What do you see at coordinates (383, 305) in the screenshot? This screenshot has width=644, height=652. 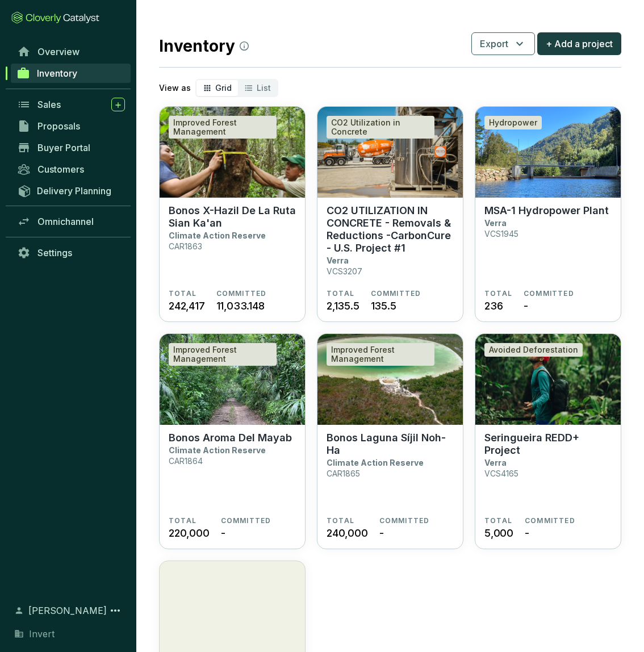 I see `span: 135.5` at bounding box center [383, 305].